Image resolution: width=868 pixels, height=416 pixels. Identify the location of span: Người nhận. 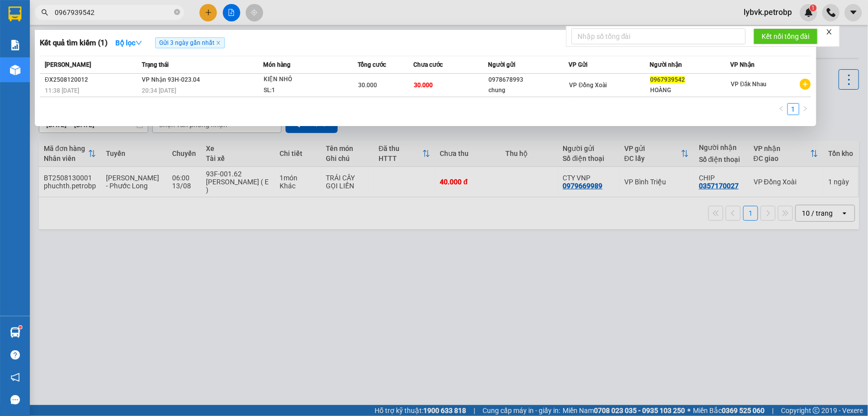
(666, 65).